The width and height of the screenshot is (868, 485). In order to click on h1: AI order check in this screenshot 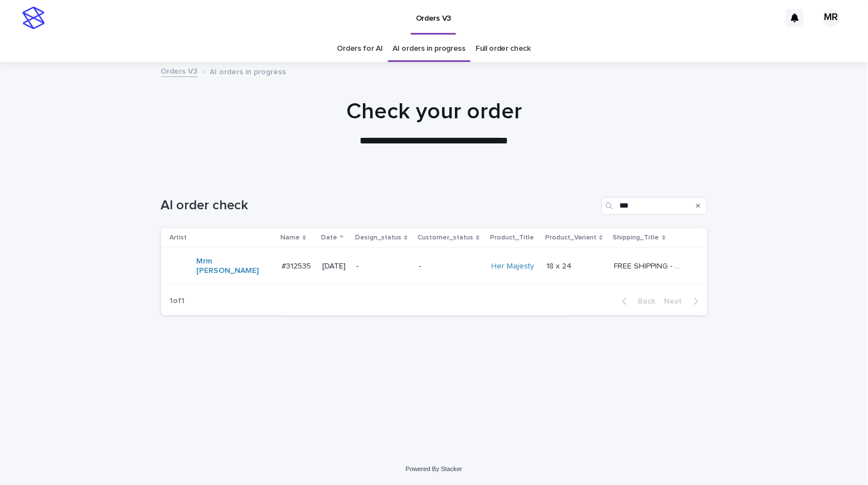, I will do `click(379, 206)`.